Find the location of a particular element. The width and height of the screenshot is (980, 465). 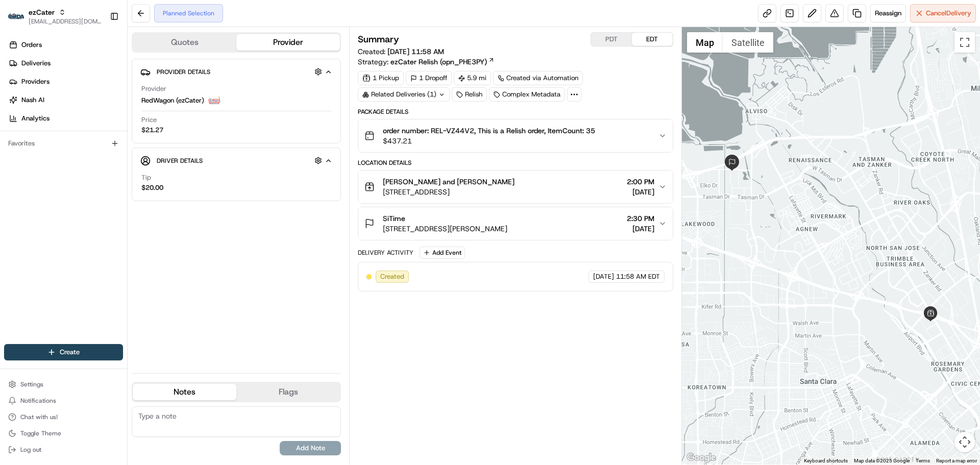

span: Tip is located at coordinates (146, 178).